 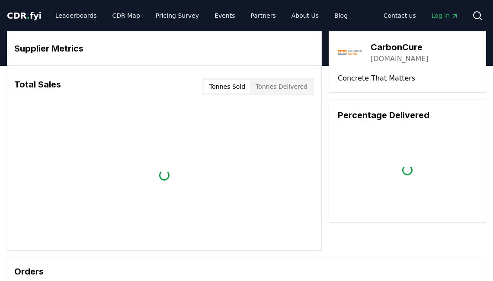 What do you see at coordinates (263, 16) in the screenshot?
I see `a: Partners` at bounding box center [263, 16].